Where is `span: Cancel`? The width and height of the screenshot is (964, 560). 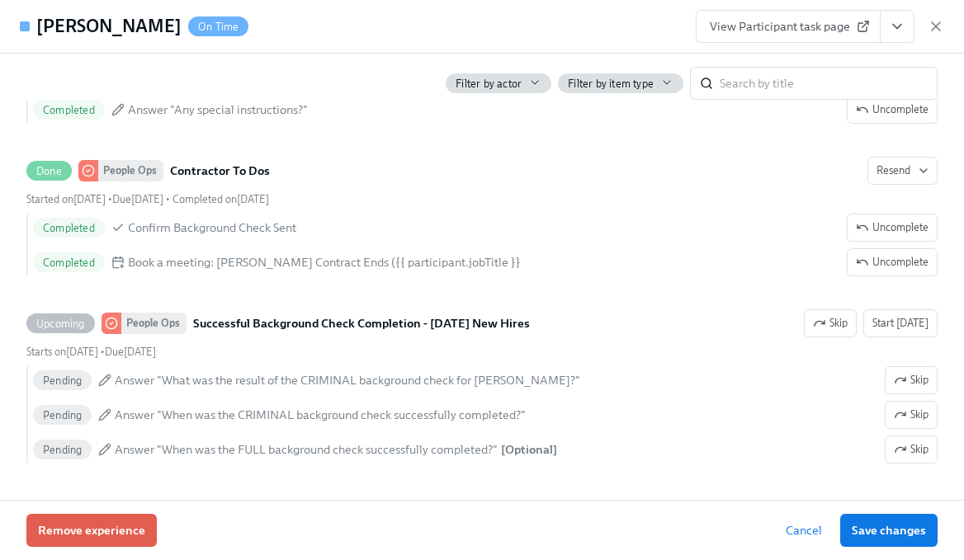
span: Cancel is located at coordinates (804, 530).